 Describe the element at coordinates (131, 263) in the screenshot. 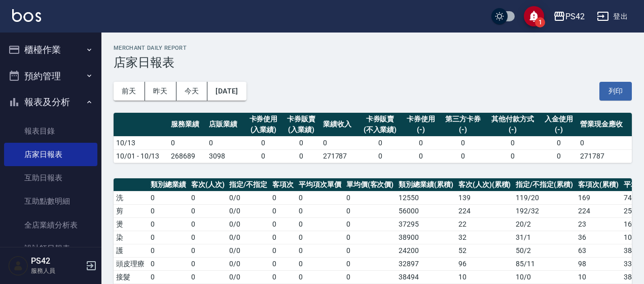

I see `td: 頭皮理療` at that location.